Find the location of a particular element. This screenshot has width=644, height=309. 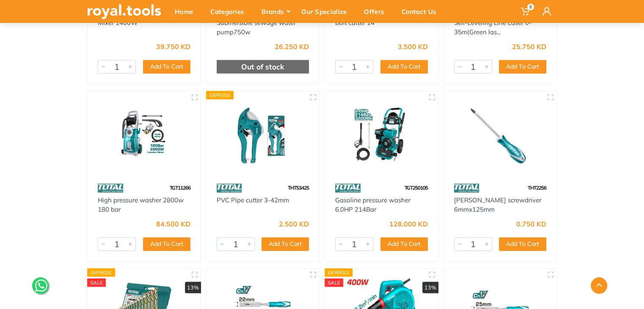

a: PVC Pipe cutter 3-42mm is located at coordinates (252, 200).